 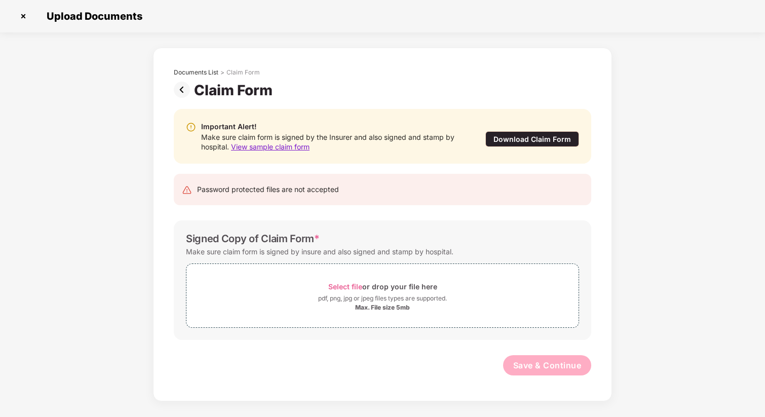 I want to click on span: Select fileor drop your file herepdf, png, jpg or jpeg files types are supported.Max. File size 5mb, so click(x=383, y=295).